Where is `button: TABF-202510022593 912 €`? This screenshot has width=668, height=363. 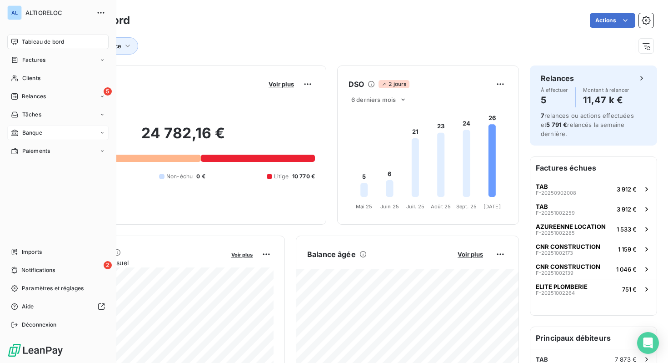 button: TABF-202510022593 912 € is located at coordinates (594, 209).